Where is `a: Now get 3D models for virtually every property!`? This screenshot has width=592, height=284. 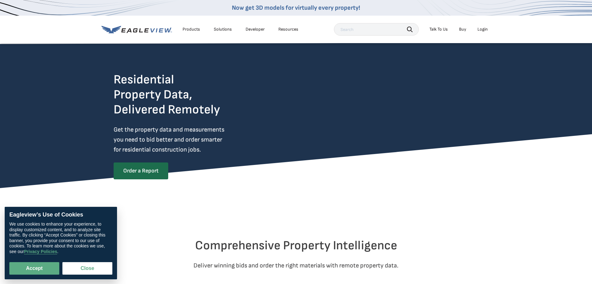
a: Now get 3D models for virtually every property! is located at coordinates (296, 8).